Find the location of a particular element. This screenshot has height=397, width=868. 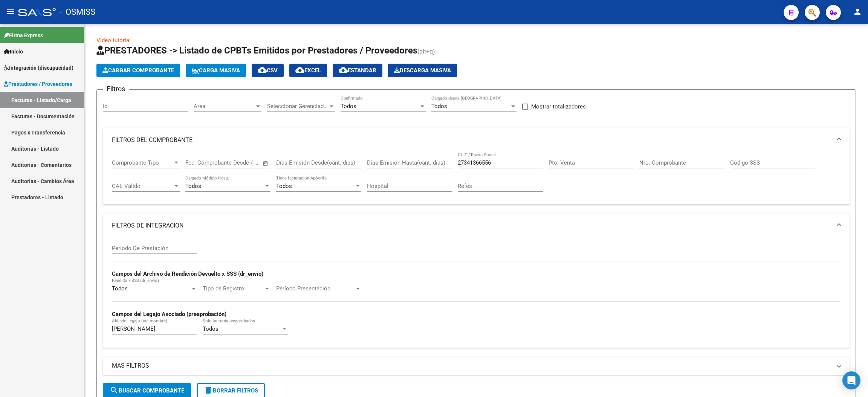

span: Estandar is located at coordinates (357, 70).